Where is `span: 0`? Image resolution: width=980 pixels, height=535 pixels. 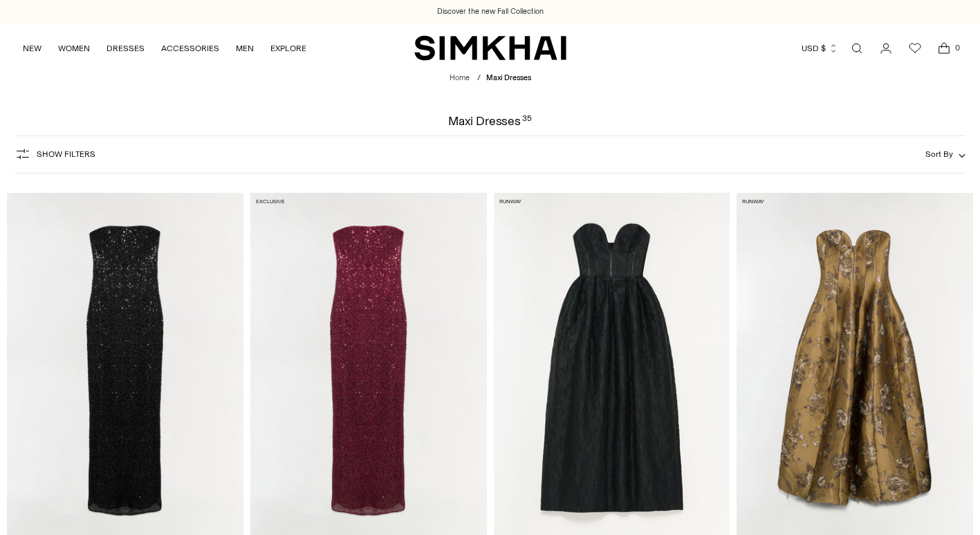
span: 0 is located at coordinates (958, 48).